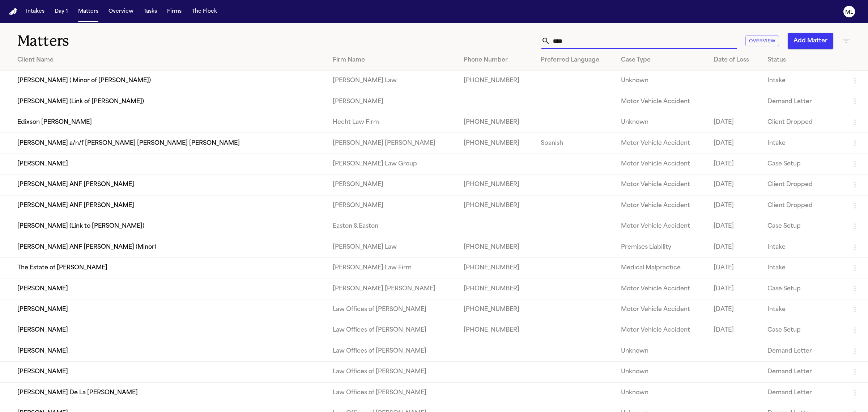  Describe the element at coordinates (661, 247) in the screenshot. I see `td: Premises Liability` at that location.